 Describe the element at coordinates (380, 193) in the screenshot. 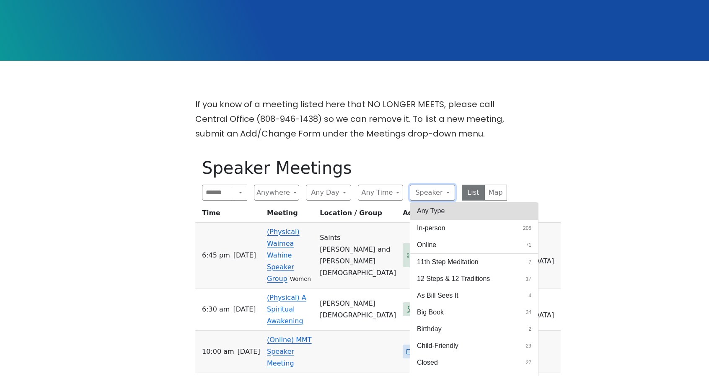

I see `button: Any Time` at that location.